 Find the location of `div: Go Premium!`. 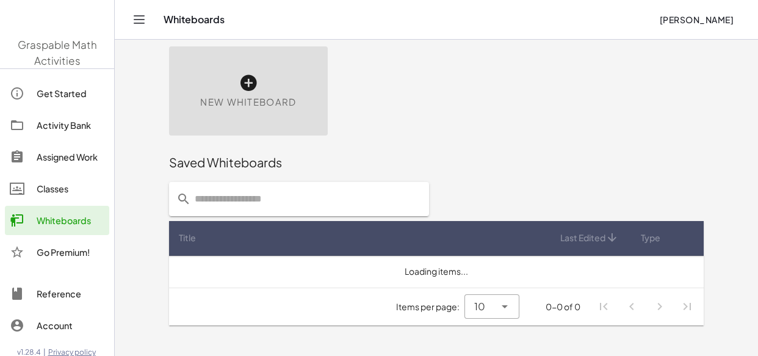

div: Go Premium! is located at coordinates (70, 252).